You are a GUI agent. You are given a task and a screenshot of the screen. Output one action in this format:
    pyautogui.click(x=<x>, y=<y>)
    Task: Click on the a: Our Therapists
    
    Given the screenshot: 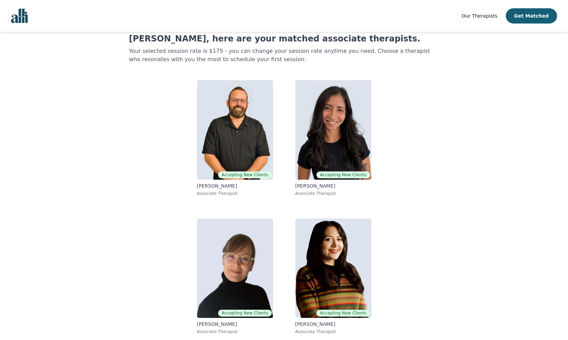 What is the action you would take?
    pyautogui.click(x=479, y=16)
    